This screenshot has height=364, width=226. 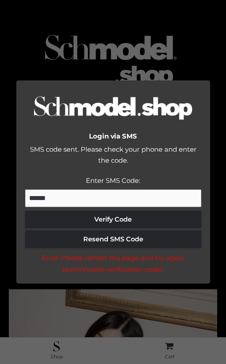 What do you see at coordinates (113, 239) in the screenshot?
I see `button: Resend SMS Code` at bounding box center [113, 239].